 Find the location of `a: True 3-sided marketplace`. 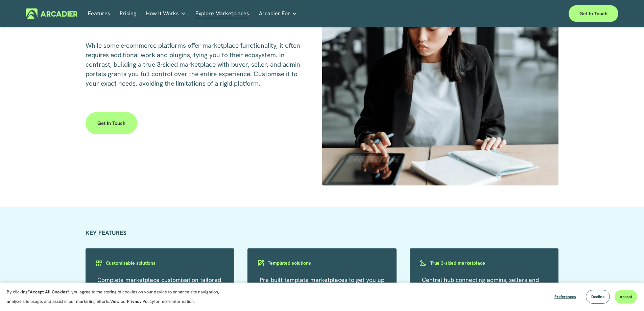

a: True 3-sided marketplace is located at coordinates (484, 263).